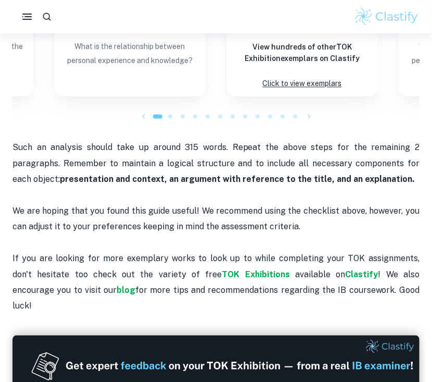 This screenshot has width=432, height=382. Describe the element at coordinates (126, 289) in the screenshot. I see `a: blog` at that location.